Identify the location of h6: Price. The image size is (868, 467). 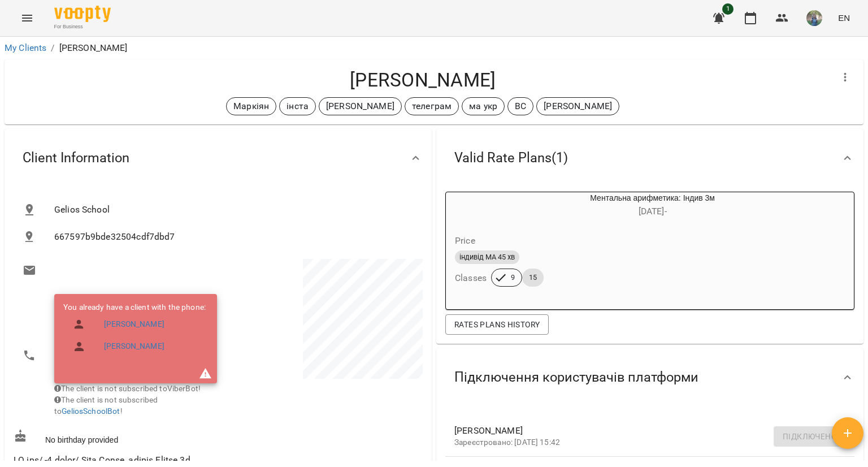
(465, 240).